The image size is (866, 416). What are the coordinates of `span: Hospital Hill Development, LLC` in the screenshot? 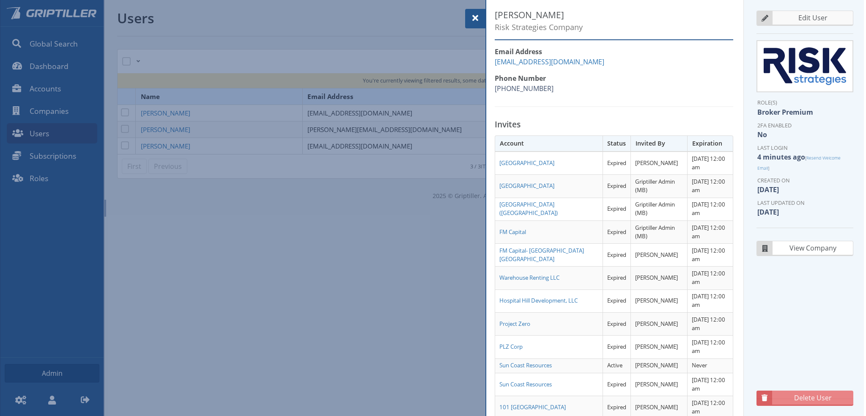 It's located at (538, 300).